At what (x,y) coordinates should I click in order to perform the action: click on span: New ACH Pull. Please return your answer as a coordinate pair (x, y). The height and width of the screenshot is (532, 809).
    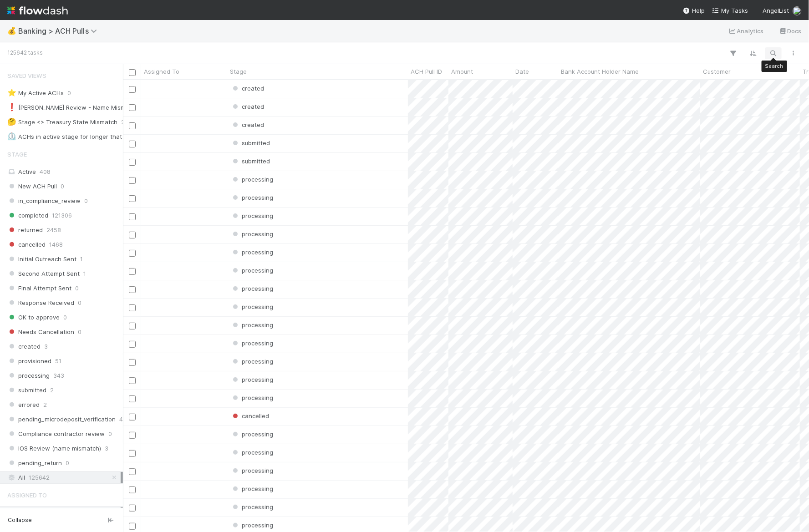
    Looking at the image, I should click on (32, 186).